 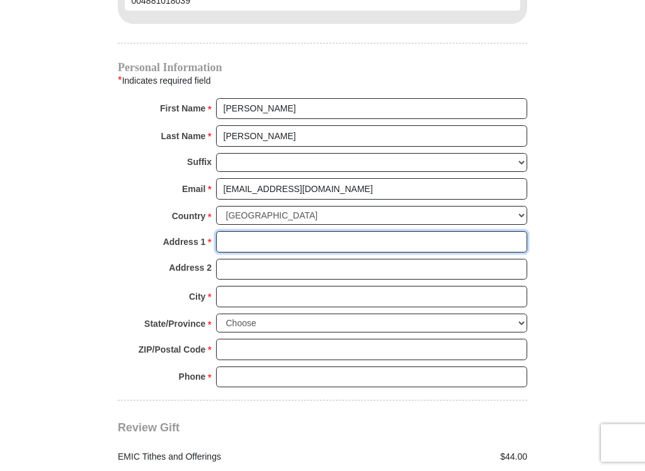 I want to click on strong: Address 1, so click(x=185, y=243).